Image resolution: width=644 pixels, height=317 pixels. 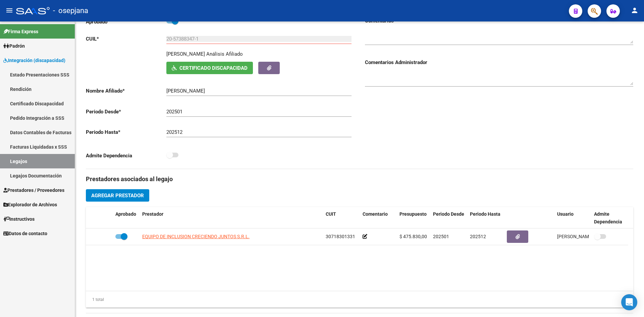 What do you see at coordinates (449, 218) in the screenshot?
I see `datatable-header-cell: Periodo Desde` at bounding box center [449, 218].